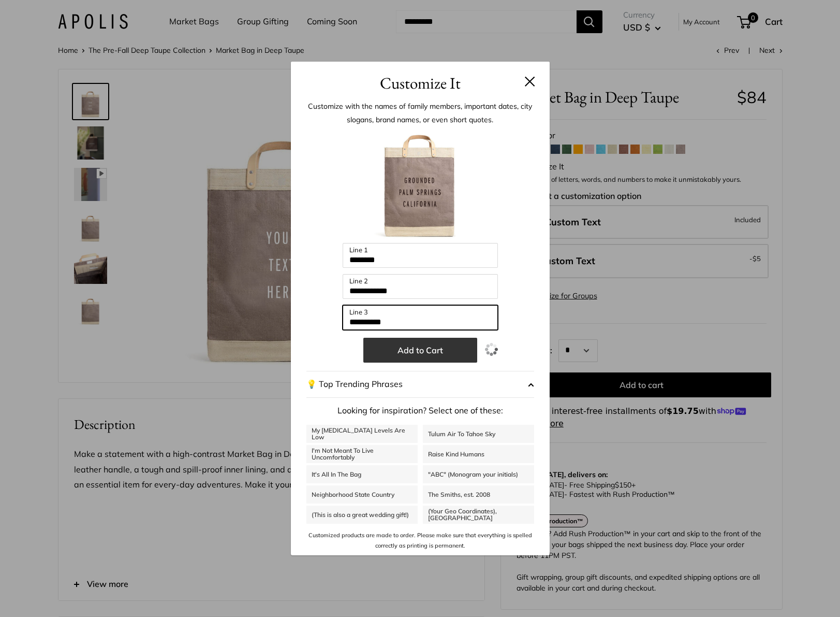  I want to click on p: Customized products are made to order. Please make sure that everything is spelled correctly as p..., so click(421, 540).